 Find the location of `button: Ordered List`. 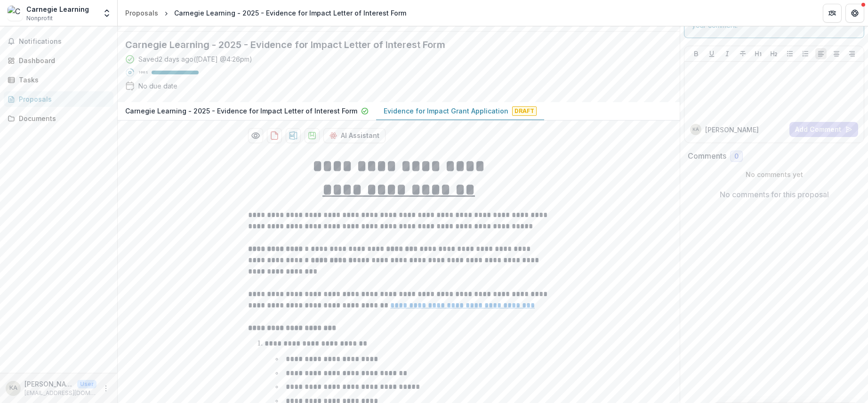

button: Ordered List is located at coordinates (805, 54).